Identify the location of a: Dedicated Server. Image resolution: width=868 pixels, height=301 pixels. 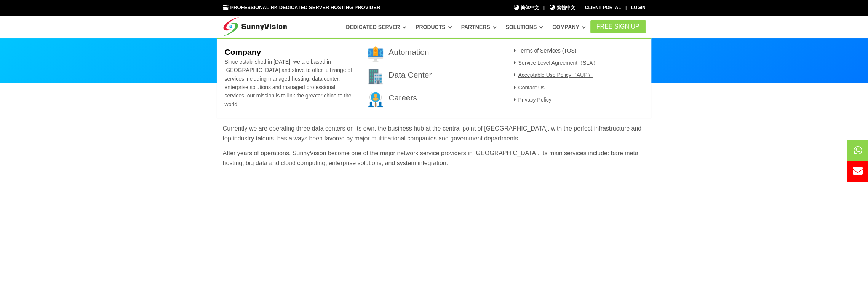
(376, 27).